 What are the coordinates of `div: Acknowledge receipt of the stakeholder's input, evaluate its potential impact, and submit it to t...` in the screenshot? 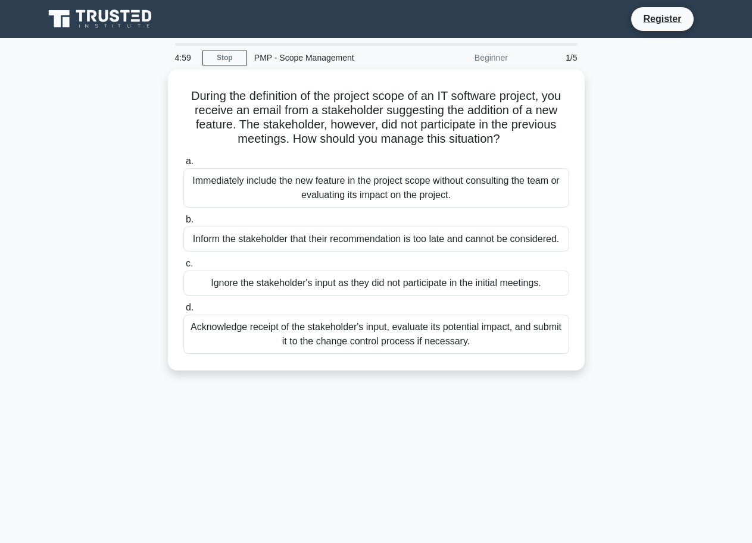 It's located at (376, 335).